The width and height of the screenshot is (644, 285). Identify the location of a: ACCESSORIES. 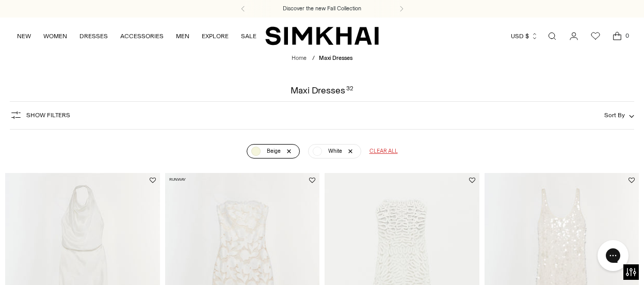
(142, 36).